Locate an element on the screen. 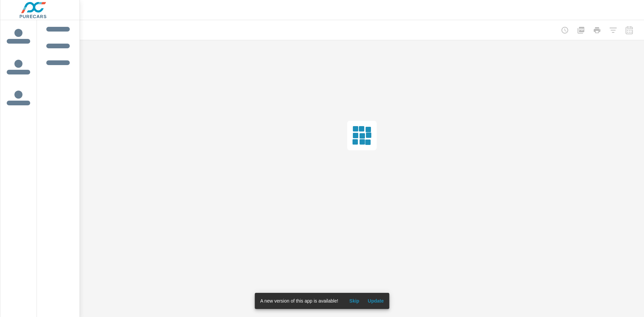 The height and width of the screenshot is (317, 644). span: Skip is located at coordinates (354, 301).